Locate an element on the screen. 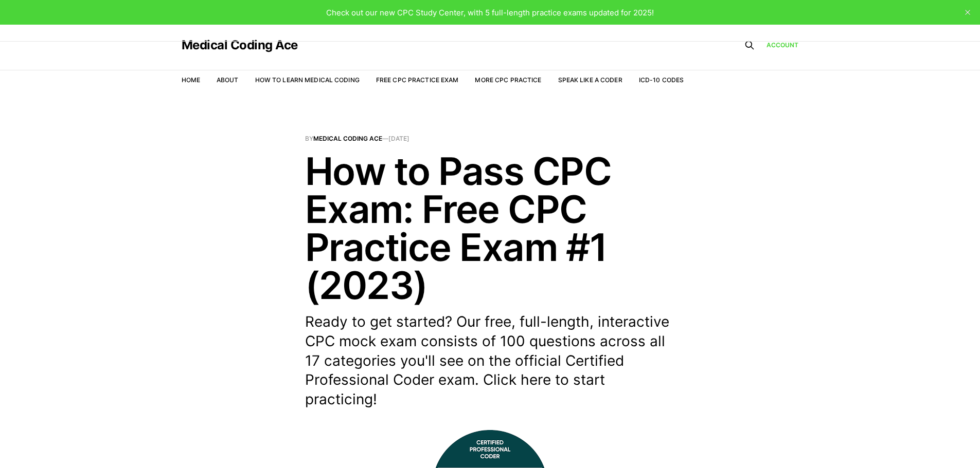 The width and height of the screenshot is (980, 468). a: How to Learn Medical Coding is located at coordinates (307, 80).